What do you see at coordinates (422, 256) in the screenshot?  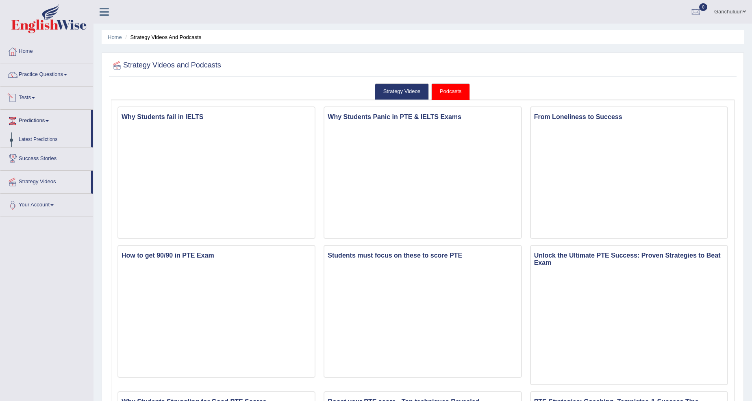 I see `h3: Students must focus on these to score PTE` at bounding box center [422, 256].